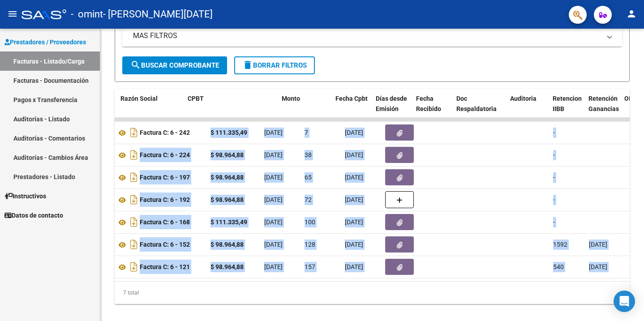 The height and width of the screenshot is (321, 644). Describe the element at coordinates (392, 104) in the screenshot. I see `span: Días desde Emisión` at that location.